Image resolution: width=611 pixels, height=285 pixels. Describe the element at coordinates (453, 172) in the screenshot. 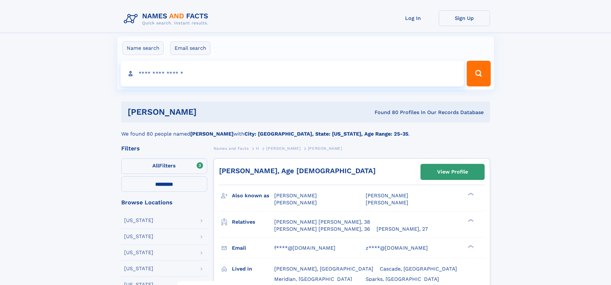

I see `div: View Profile` at that location.